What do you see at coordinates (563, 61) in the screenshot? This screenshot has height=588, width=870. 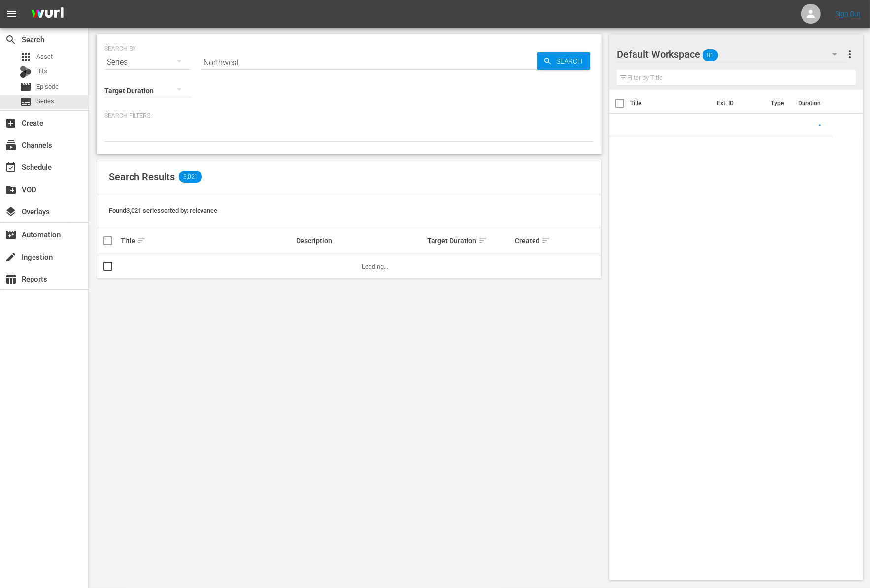 I see `button: Search` at bounding box center [563, 61].